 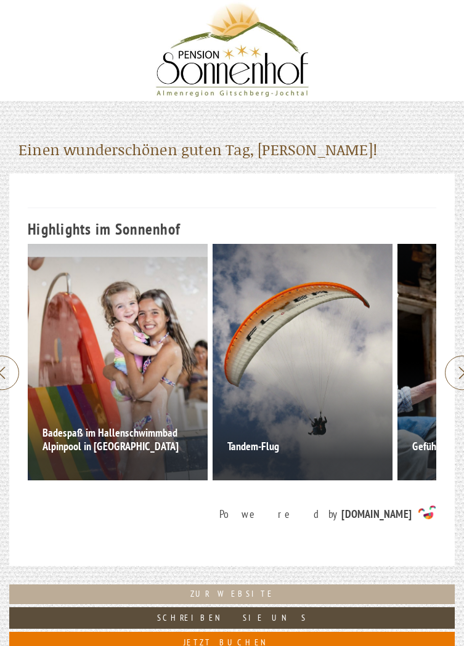 I want to click on a: Tandem-Flug, so click(x=302, y=362).